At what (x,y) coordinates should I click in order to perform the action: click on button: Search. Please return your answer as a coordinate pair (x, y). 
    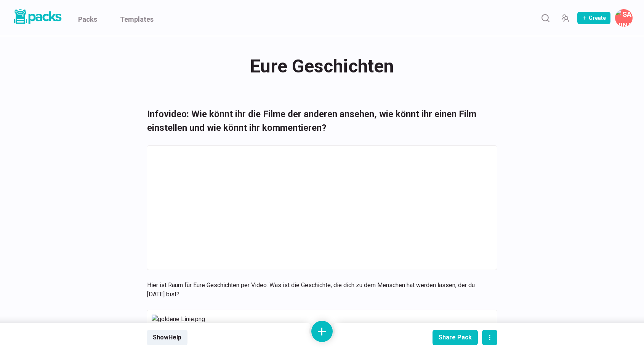
    Looking at the image, I should click on (545, 18).